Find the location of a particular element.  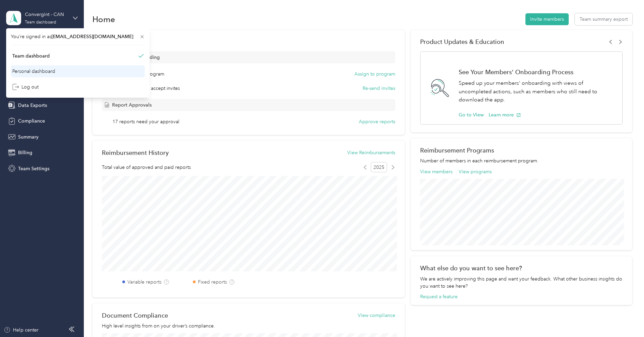

p: Speed up your members' onboarding with views of uncompleted actions, such as members who still ne... is located at coordinates (536, 92).